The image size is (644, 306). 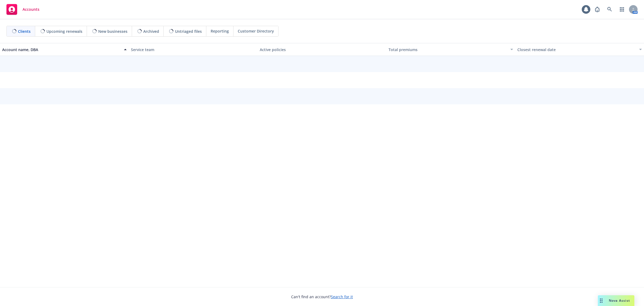 What do you see at coordinates (451, 49) in the screenshot?
I see `button: Total premiums` at bounding box center [451, 49].